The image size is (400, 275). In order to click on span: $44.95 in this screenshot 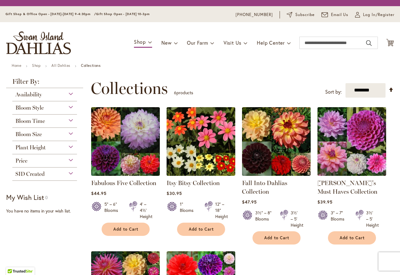, I will do `click(99, 193)`.